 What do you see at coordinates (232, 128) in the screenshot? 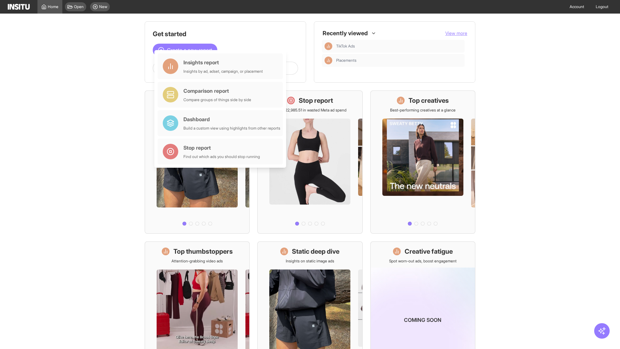
I see `div: Build a custom view using highlights from other reports` at bounding box center [232, 128].